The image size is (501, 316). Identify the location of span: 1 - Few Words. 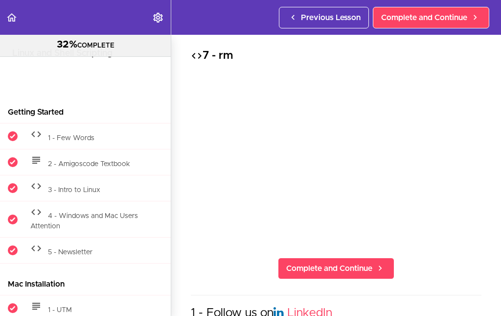
(71, 138).